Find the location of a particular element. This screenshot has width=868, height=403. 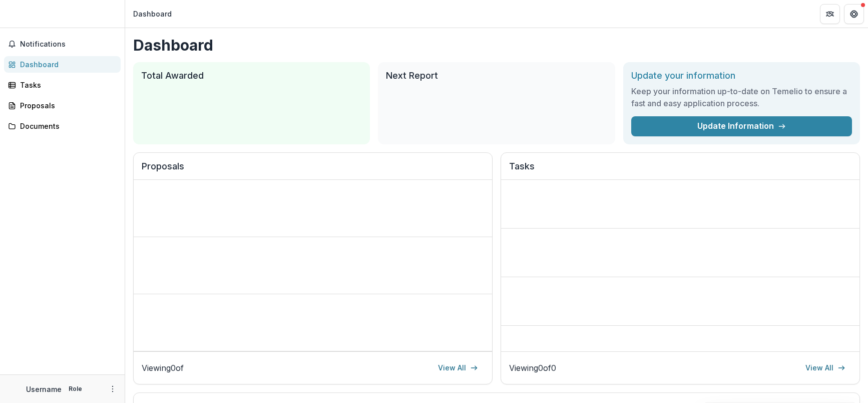

div: Documents is located at coordinates (66, 126).